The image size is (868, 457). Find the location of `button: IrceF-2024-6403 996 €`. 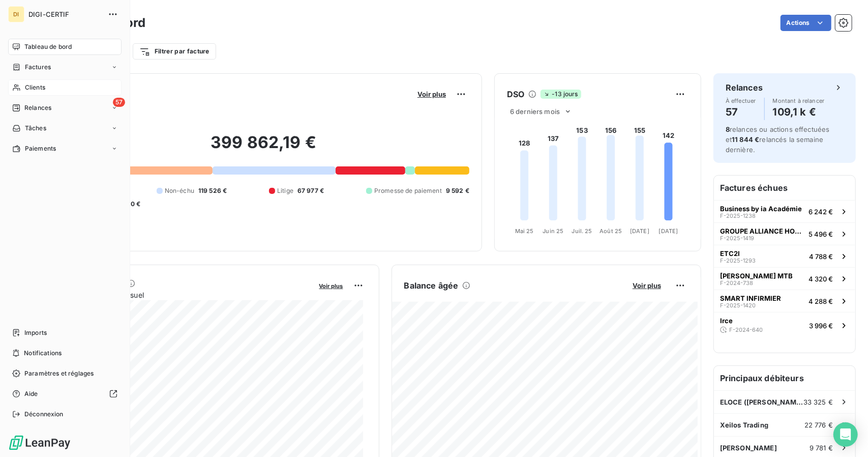

button: IrceF-2024-6403 996 € is located at coordinates (784, 325).